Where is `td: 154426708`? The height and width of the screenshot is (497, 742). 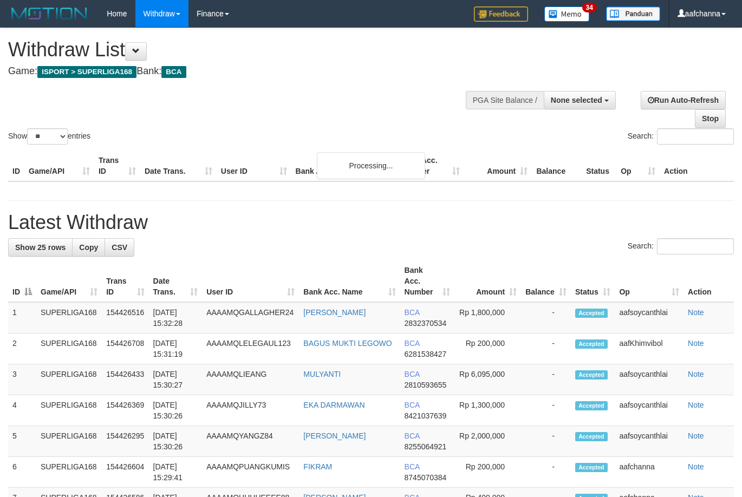 td: 154426708 is located at coordinates (125, 349).